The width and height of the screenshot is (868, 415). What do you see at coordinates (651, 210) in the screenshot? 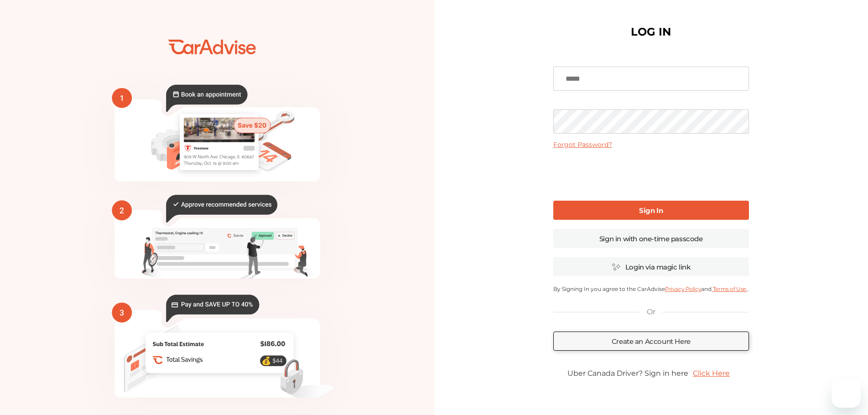
I see `b: Sign In` at bounding box center [651, 210].